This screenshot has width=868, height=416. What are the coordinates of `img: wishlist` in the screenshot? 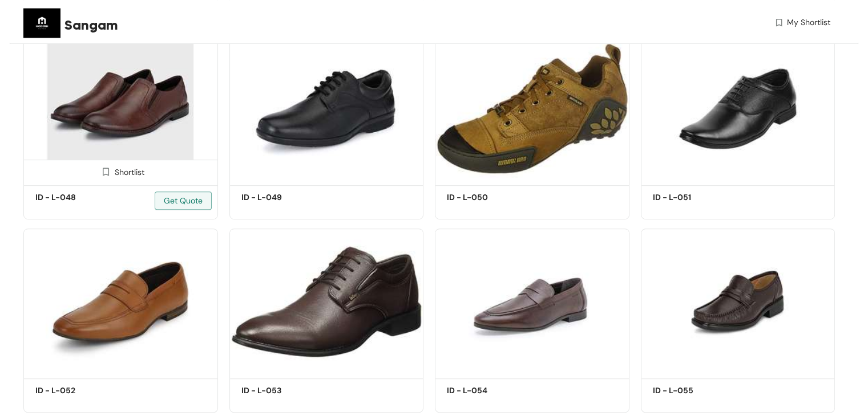 It's located at (778, 22).